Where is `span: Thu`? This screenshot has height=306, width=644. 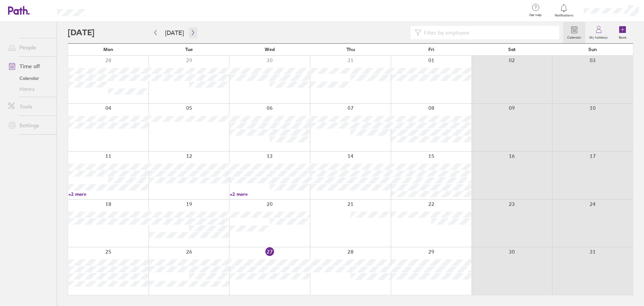 span: Thu is located at coordinates (350, 49).